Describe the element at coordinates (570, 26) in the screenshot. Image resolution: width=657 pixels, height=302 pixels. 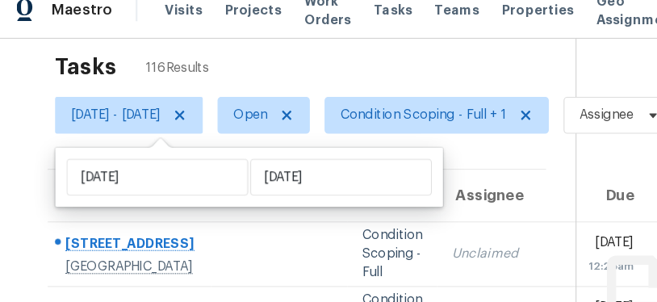
I see `span: Geo Assignments` at that location.